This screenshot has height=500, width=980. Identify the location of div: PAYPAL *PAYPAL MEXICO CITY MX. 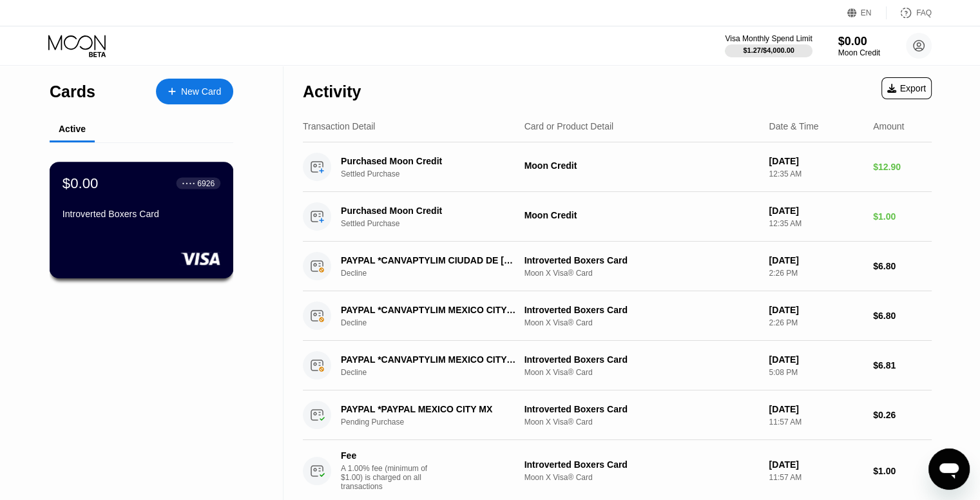
(429, 409).